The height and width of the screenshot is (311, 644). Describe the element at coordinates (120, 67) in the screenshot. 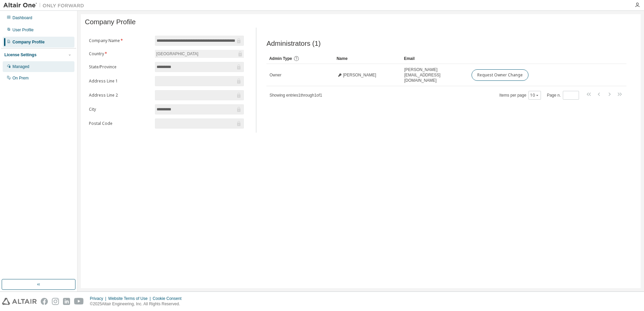

I see `label: State/Province` at that location.